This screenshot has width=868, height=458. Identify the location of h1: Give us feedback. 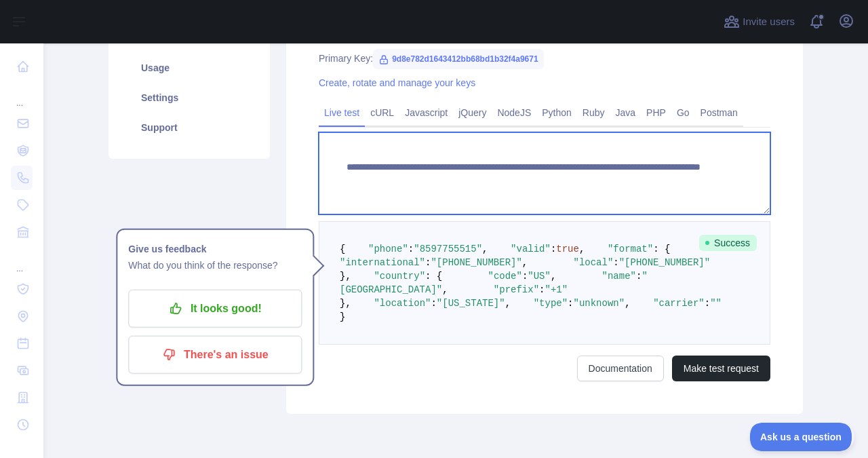
(215, 248).